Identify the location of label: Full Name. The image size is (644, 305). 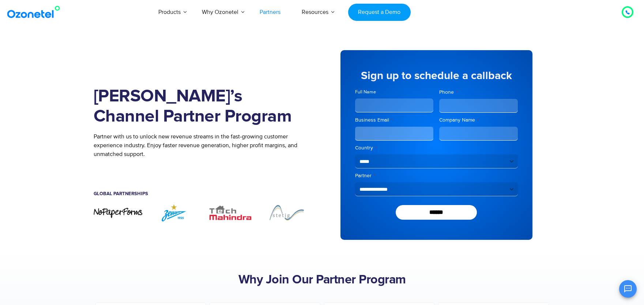
(395, 92).